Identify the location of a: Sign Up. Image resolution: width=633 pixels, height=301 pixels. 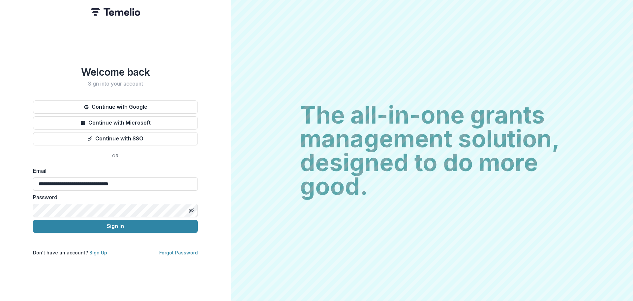
(98, 252).